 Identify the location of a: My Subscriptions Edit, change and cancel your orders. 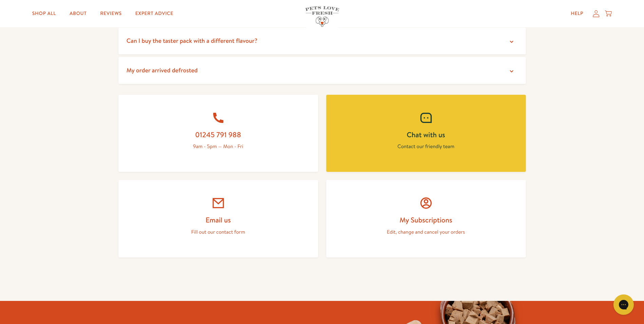
(426, 218).